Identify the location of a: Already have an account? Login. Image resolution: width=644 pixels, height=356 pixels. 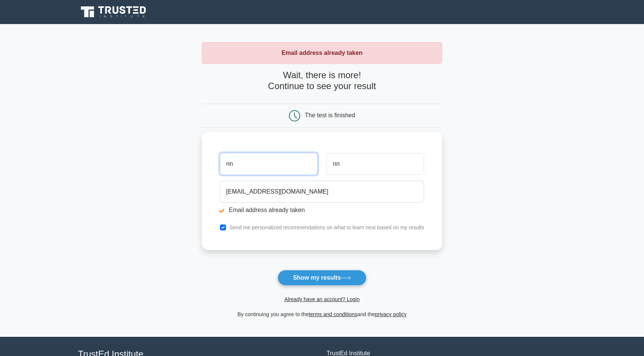
(322, 299).